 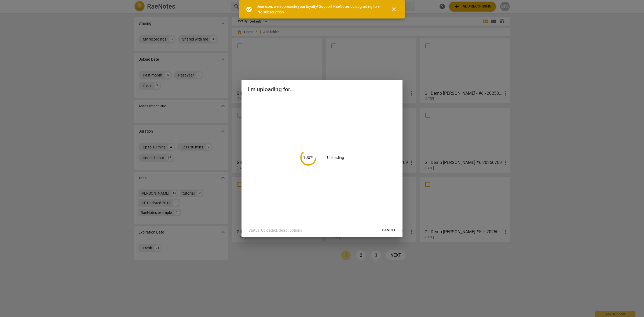 What do you see at coordinates (389, 230) in the screenshot?
I see `button: Cancel` at bounding box center [389, 230].